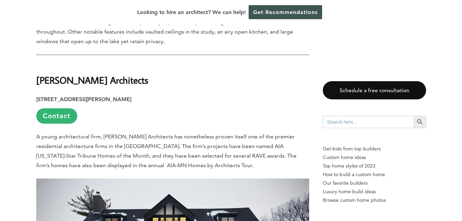  What do you see at coordinates (368, 122) in the screenshot?
I see `input: Search here...` at bounding box center [368, 122].